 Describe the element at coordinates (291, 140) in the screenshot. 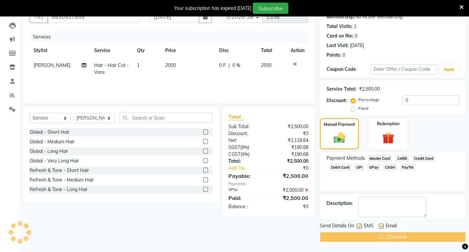

I see `div: ₹2,118.64` at that location.